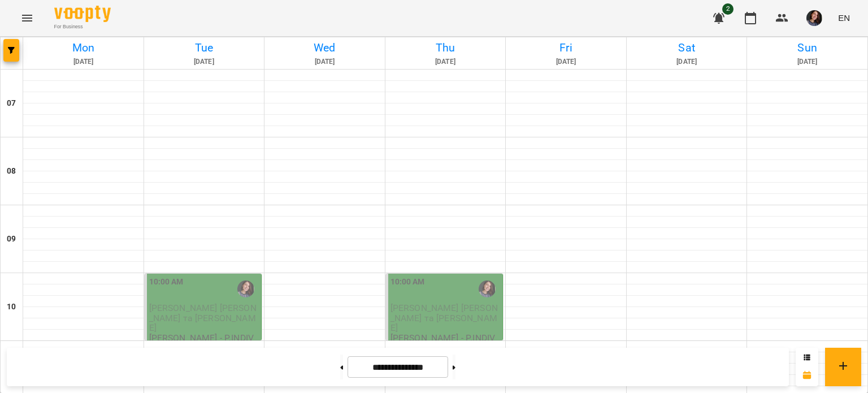 The width and height of the screenshot is (868, 393). What do you see at coordinates (686, 48) in the screenshot?
I see `h6: Sat` at bounding box center [686, 48].